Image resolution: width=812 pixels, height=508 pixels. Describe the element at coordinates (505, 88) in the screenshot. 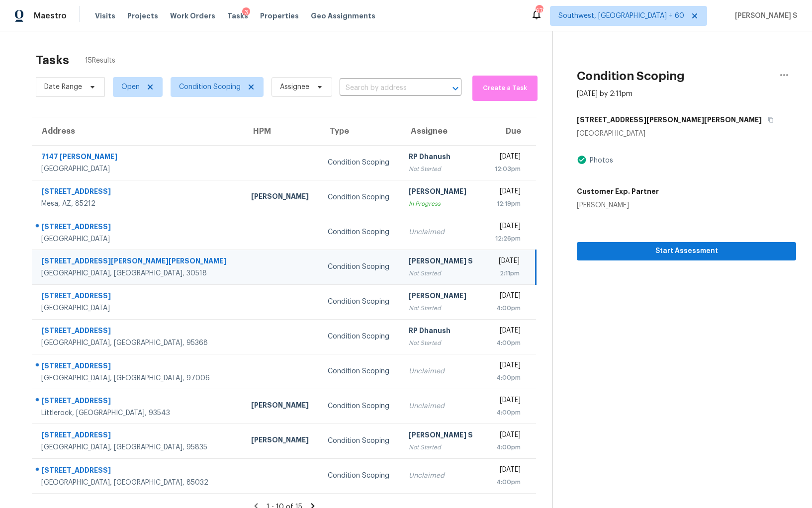

I see `span: Create a Task` at that location.